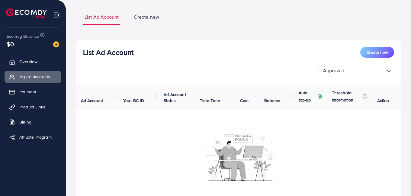 The width and height of the screenshot is (411, 196). I want to click on span: Ecomdy Balance, so click(23, 36).